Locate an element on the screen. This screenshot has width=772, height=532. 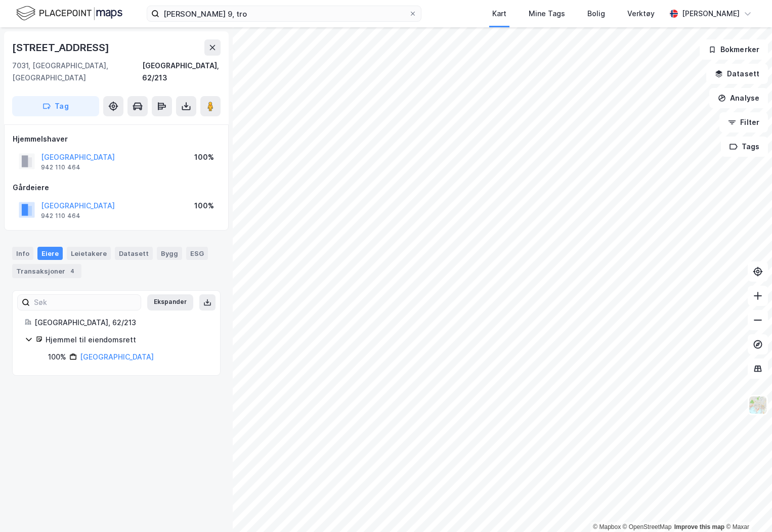
div: Transaksjoner is located at coordinates (46, 271).